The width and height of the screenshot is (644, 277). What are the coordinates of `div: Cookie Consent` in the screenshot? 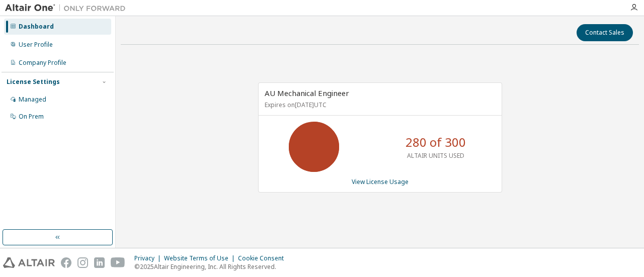 It's located at (264, 258).